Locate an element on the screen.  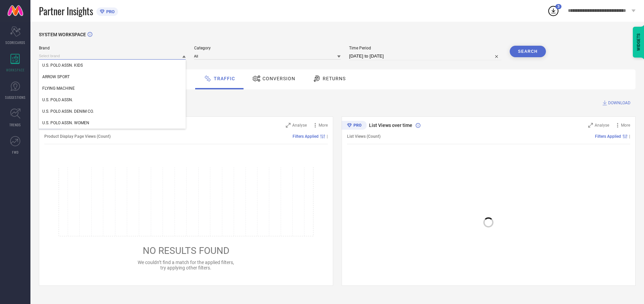
div: FLYING MACHINE is located at coordinates (112, 88).